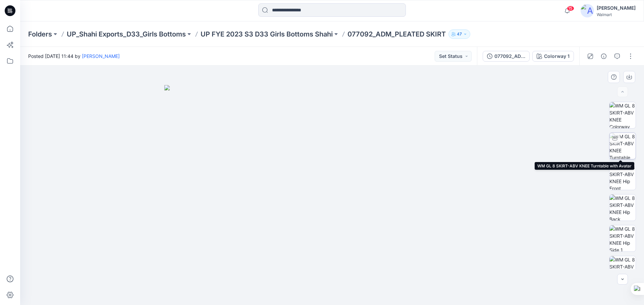  What do you see at coordinates (587, 10) in the screenshot?
I see `img: avatar` at bounding box center [587, 10].